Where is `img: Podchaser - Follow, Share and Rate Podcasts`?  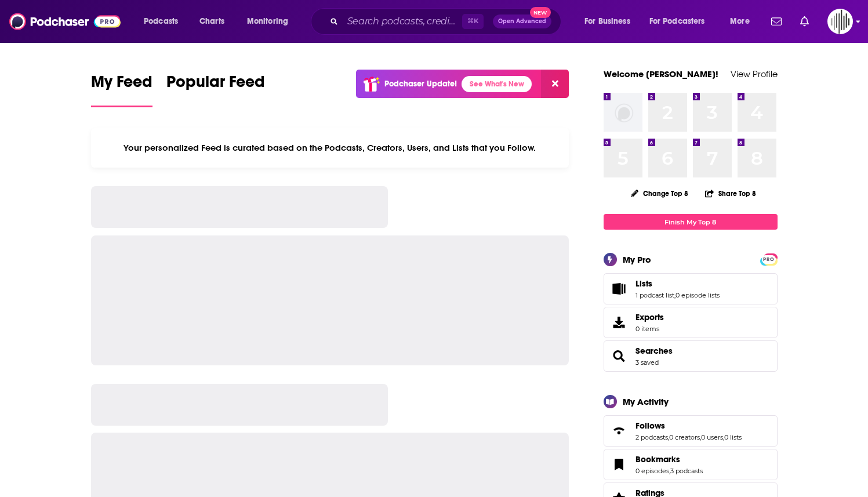
img: Podchaser - Follow, Share and Rate Podcasts is located at coordinates (65, 21).